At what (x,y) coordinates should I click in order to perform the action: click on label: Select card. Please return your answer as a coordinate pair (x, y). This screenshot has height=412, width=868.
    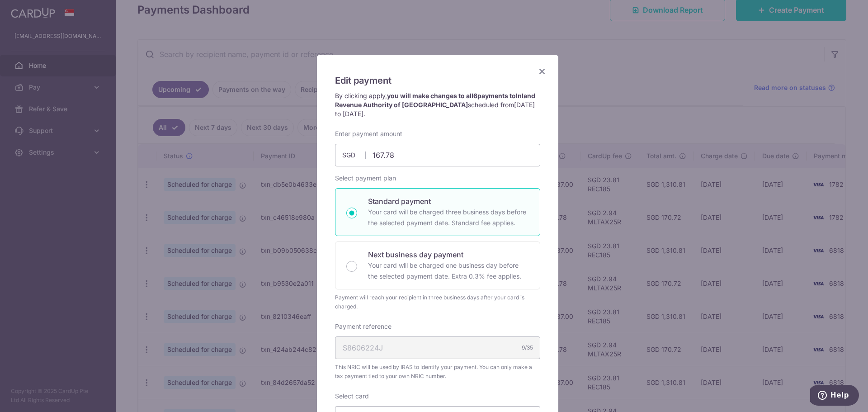
    Looking at the image, I should click on (352, 397).